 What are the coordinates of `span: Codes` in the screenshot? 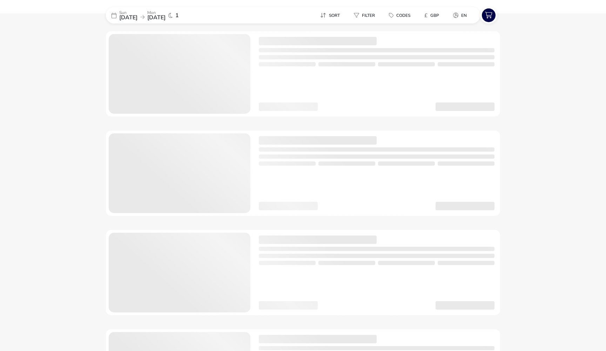 It's located at (403, 15).